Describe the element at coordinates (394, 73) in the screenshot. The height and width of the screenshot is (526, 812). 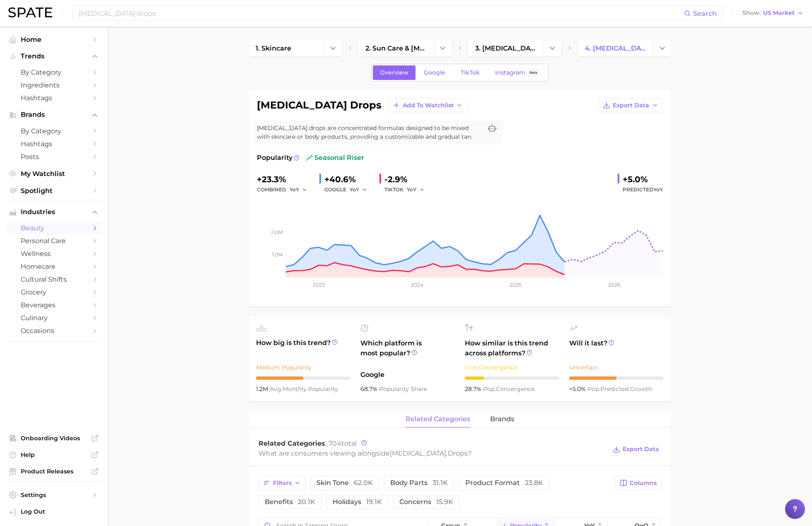
I see `a: Overview` at that location.